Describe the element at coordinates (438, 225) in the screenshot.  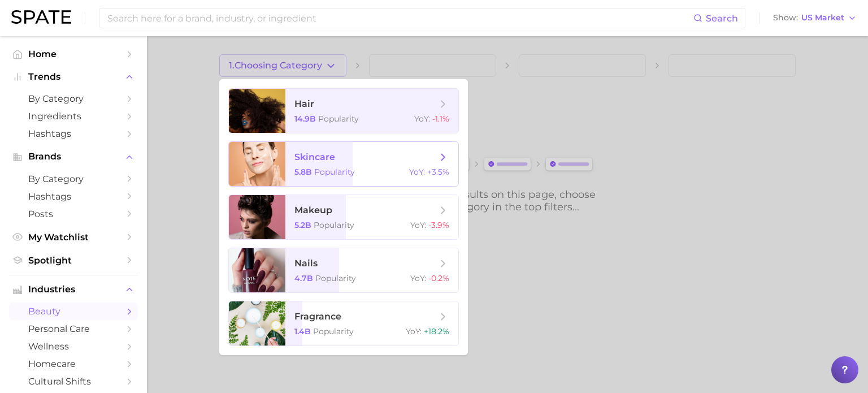
I see `span: -3.9%` at that location.